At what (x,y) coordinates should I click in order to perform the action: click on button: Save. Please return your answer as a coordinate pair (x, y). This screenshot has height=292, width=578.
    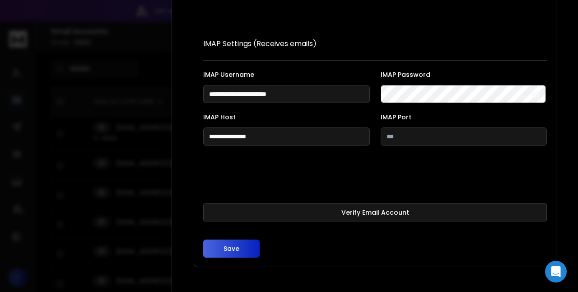
    Looking at the image, I should click on (231, 248).